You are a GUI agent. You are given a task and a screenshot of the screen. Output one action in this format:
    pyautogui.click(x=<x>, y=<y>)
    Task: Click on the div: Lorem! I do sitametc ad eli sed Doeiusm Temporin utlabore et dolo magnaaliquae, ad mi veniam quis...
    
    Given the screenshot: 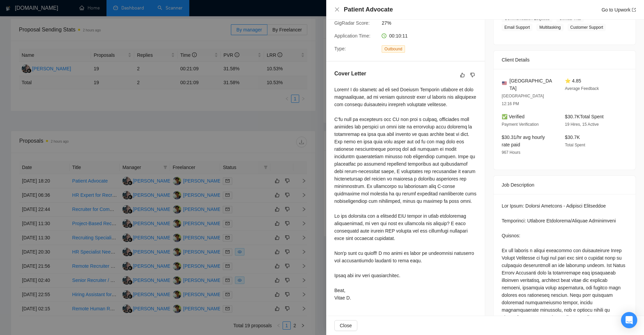 What is the action you would take?
    pyautogui.click(x=405, y=193)
    